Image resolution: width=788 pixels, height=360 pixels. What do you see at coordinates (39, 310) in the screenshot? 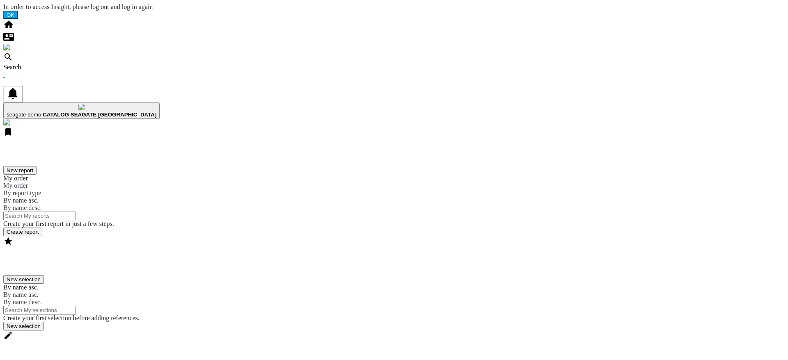
I see `input: Search My selections` at bounding box center [39, 310].